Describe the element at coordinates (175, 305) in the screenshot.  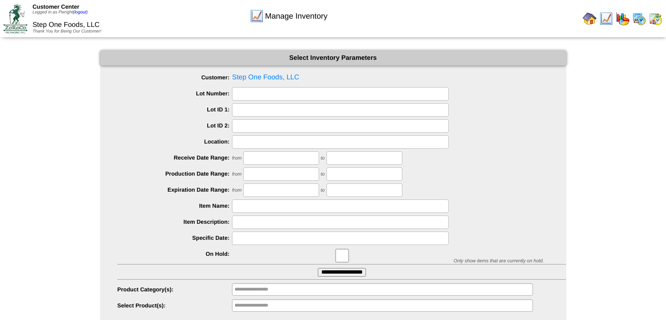
I see `label: Select Product(s):` at that location.